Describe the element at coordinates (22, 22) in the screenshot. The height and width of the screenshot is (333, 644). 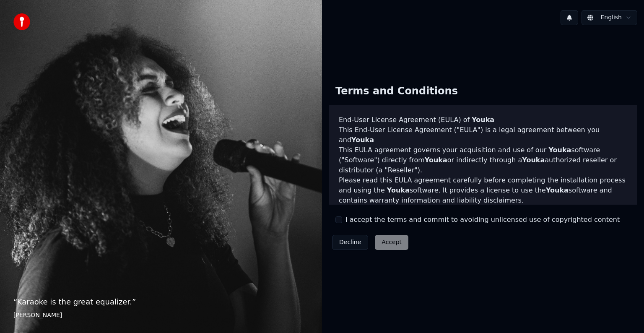
I see `img: youka` at that location.